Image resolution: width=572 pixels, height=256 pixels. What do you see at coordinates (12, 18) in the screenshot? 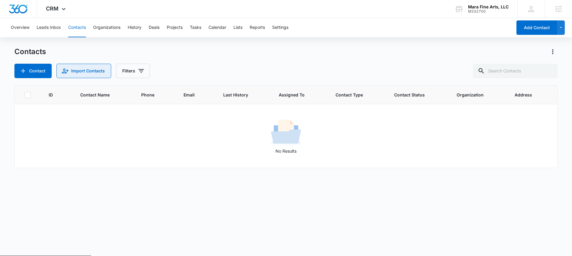
I see `img: website_grey.svg` at bounding box center [12, 18].